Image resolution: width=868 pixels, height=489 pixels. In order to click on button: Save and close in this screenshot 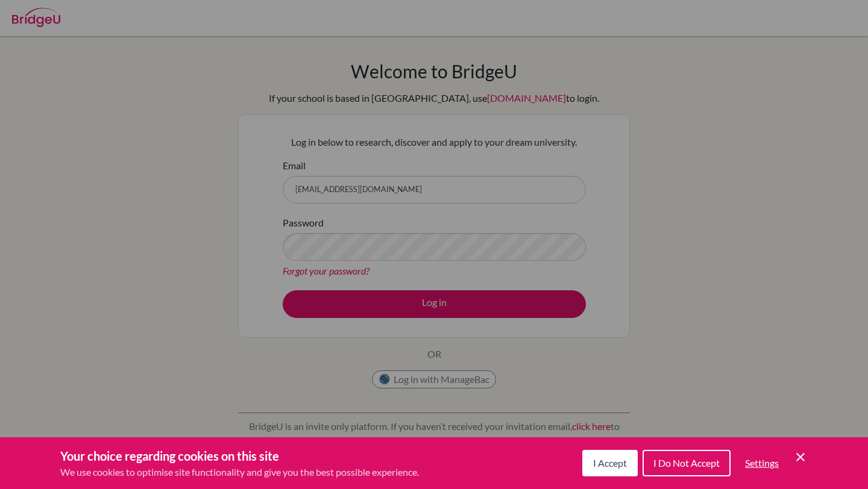, I will do `click(800, 457)`.